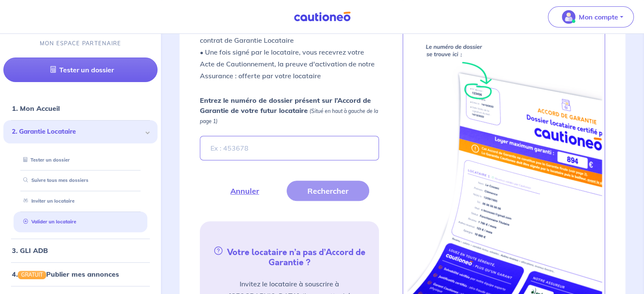 Image resolution: width=644 pixels, height=294 pixels. What do you see at coordinates (289, 256) in the screenshot?
I see `h5: Votre locataire n’a pas d’Accord de Garantie ?` at bounding box center [289, 256].